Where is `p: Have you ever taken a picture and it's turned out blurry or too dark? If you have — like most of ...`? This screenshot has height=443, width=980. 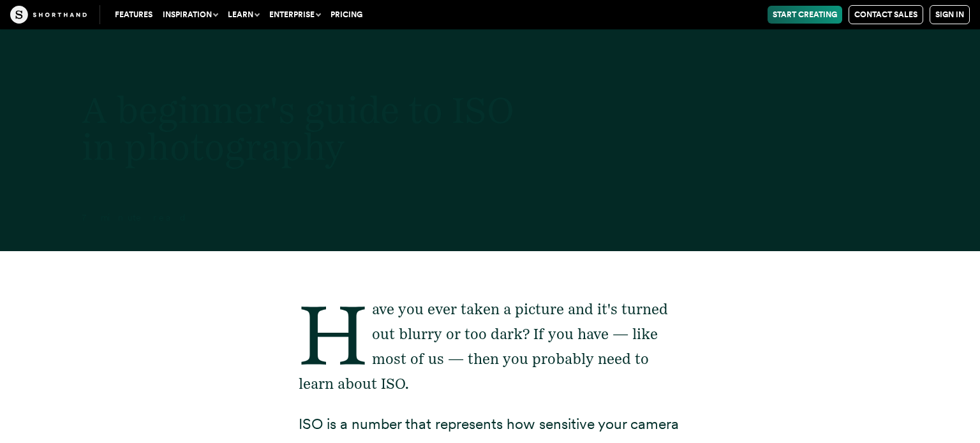
p: Have you ever taken a picture and it's turned out blurry or too dark? If you have — like most of ... is located at coordinates (490, 347).